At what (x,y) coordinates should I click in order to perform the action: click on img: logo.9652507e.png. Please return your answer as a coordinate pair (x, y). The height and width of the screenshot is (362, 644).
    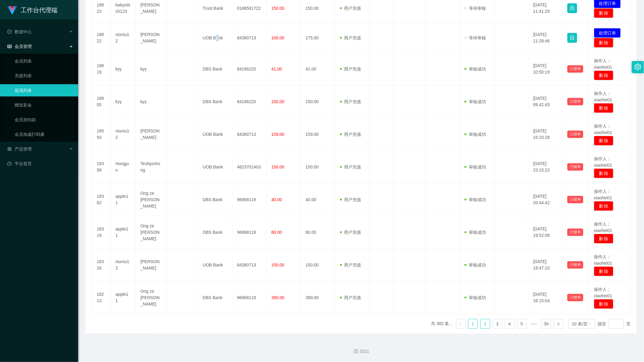
    Looking at the image, I should click on (12, 11).